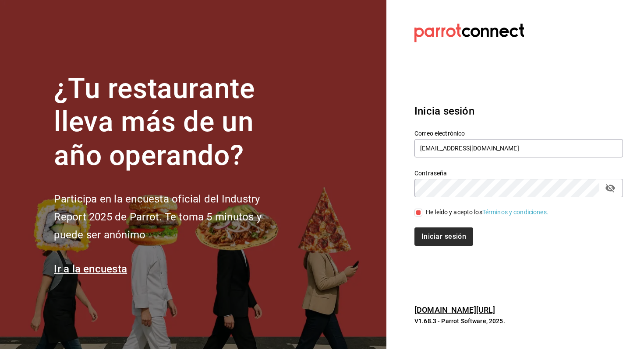  I want to click on label: Contraseña, so click(519, 173).